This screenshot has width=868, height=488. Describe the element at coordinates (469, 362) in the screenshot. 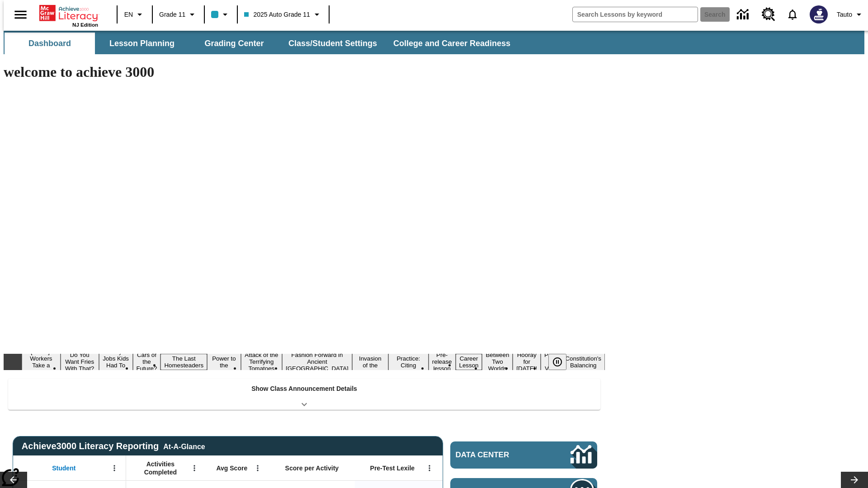

I see `button: Slide 12 Career Lesson` at that location.